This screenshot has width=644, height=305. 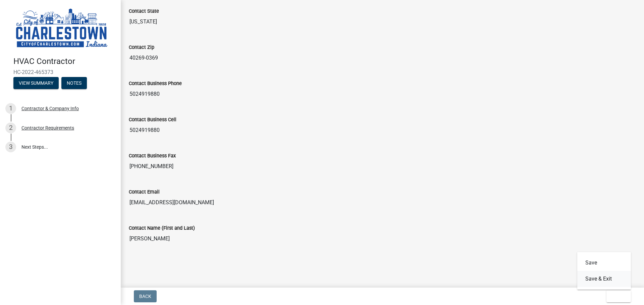 What do you see at coordinates (145, 296) in the screenshot?
I see `span: Back` at bounding box center [145, 296].